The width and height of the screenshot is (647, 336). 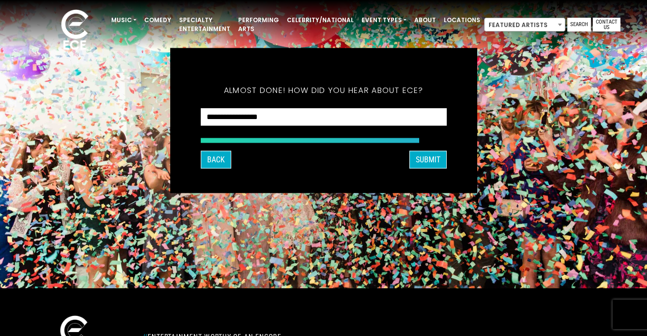 What do you see at coordinates (384, 20) in the screenshot?
I see `a: Event Types` at bounding box center [384, 20].